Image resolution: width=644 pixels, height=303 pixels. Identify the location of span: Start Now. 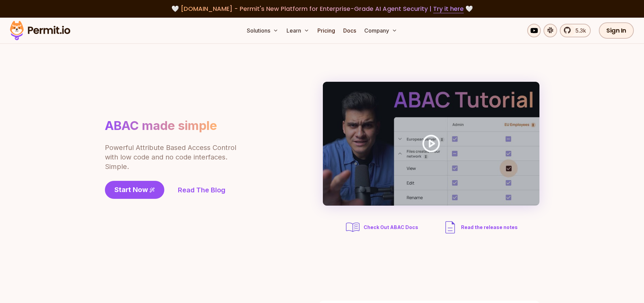
(131, 190).